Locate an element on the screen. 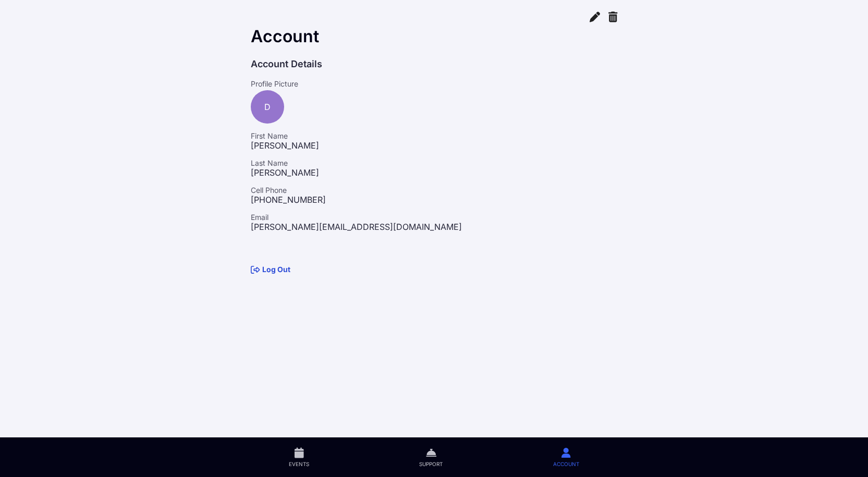 This screenshot has width=868, height=477. p: Email is located at coordinates (434, 218).